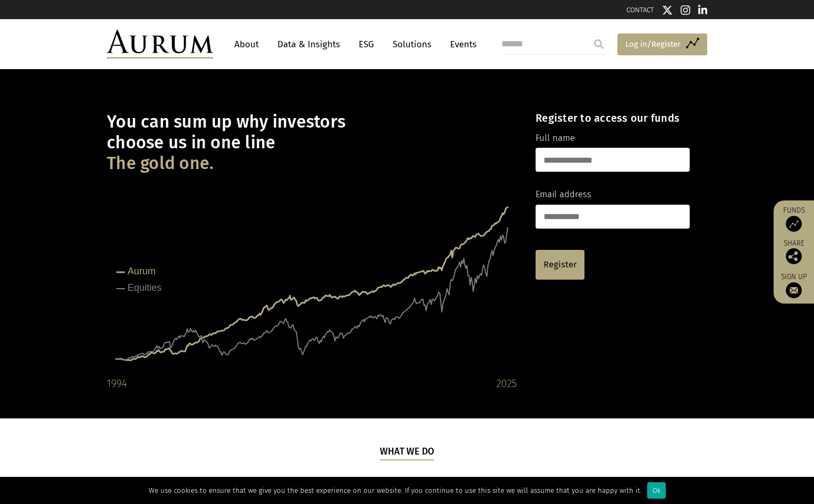 Image resolution: width=814 pixels, height=504 pixels. Describe the element at coordinates (686, 10) in the screenshot. I see `img: Instagram icon` at that location.